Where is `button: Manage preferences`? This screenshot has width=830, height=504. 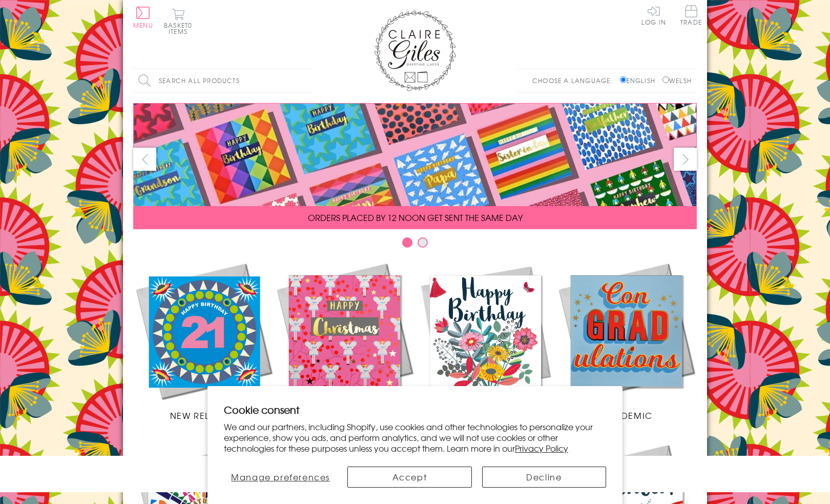
button: Manage preferences is located at coordinates (280, 477).